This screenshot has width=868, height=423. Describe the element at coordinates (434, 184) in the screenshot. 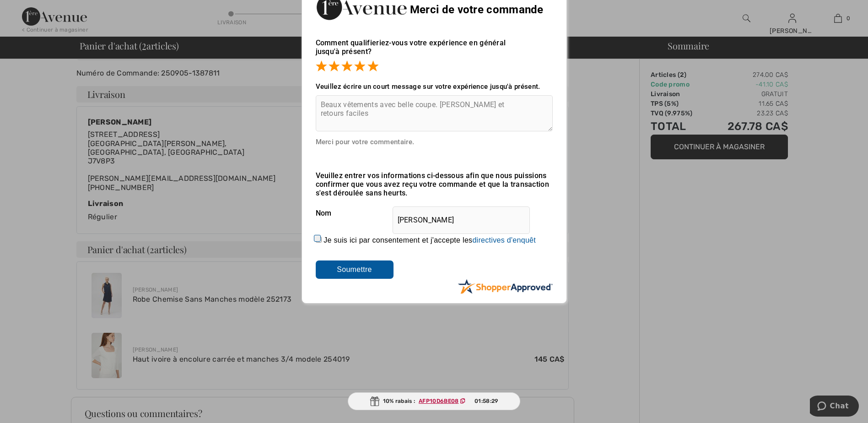

I see `div: Veuillez entrer vos informations ci-dessous afin que nous puissions confirmer que vous avez reçu ...` at that location.